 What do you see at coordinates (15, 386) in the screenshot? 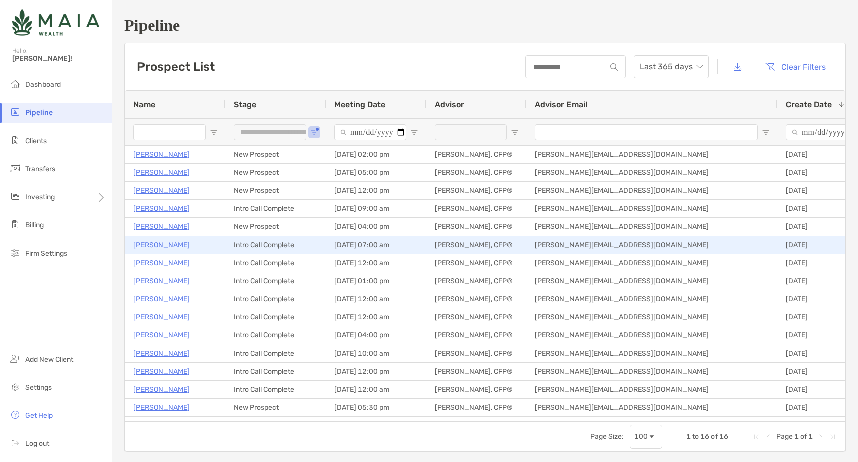
I see `img: settings icon` at bounding box center [15, 386].